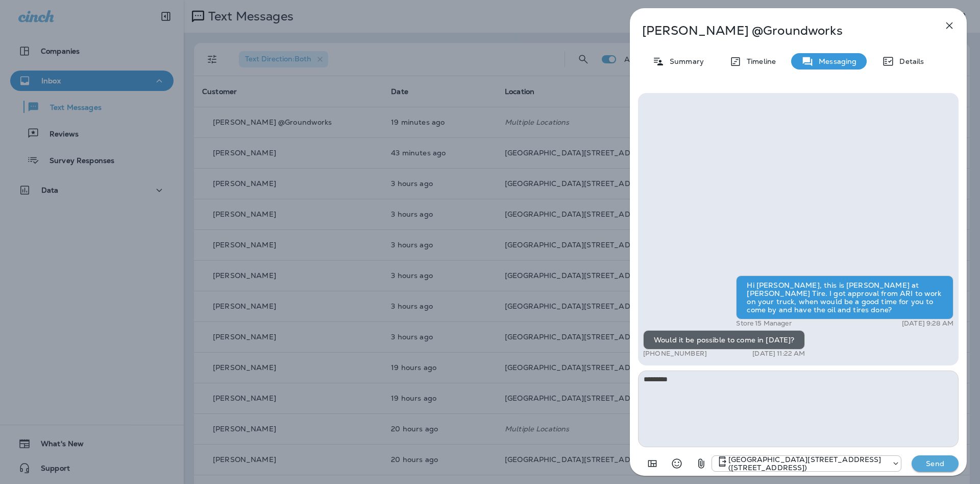  What do you see at coordinates (835, 62) in the screenshot?
I see `p: Messaging` at bounding box center [835, 62].